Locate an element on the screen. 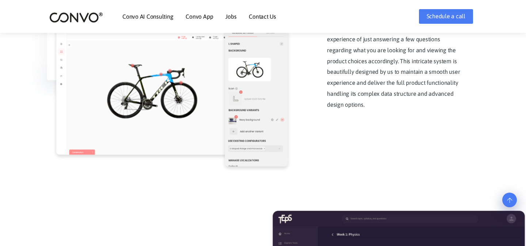  p: Zoovu provides businesses with the most customer centric product search for various industries an... is located at coordinates (396, 55).